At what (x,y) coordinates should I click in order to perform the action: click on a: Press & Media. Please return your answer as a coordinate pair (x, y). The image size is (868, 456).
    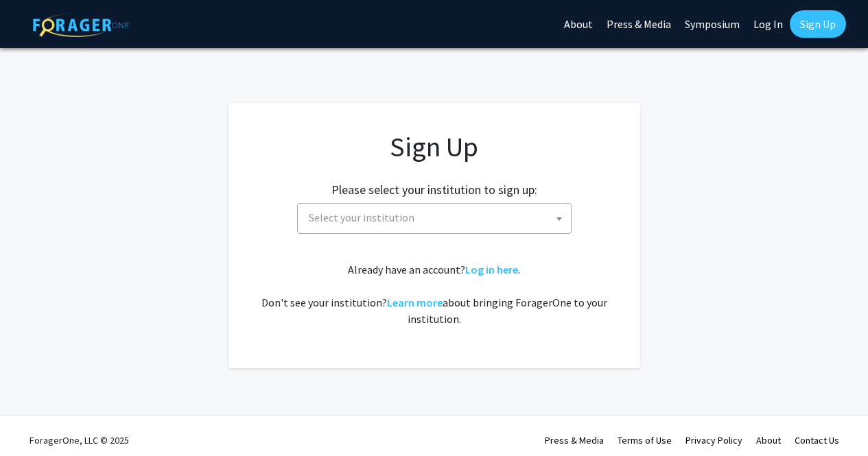
    Looking at the image, I should click on (575, 440).